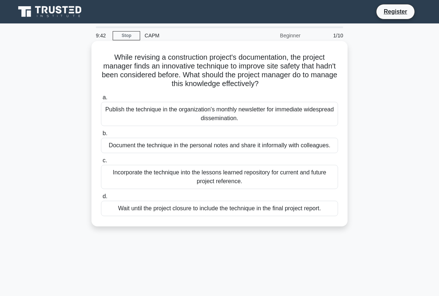  I want to click on div: 9:42, so click(102, 36).